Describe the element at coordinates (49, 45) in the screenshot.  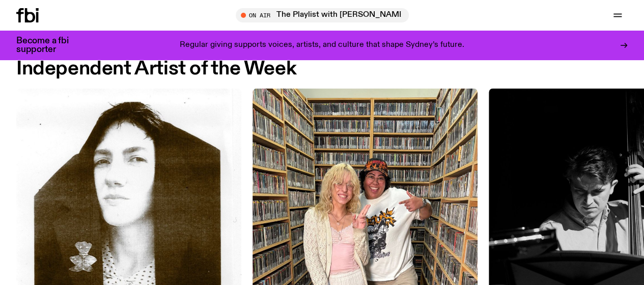
I see `h3: Become a fbi supporter` at that location.